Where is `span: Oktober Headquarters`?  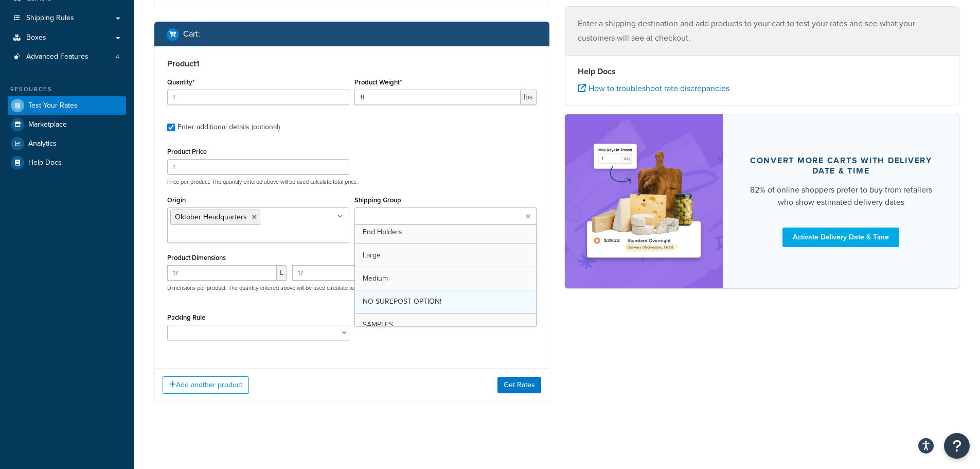
span: Oktober Headquarters is located at coordinates (211, 217).